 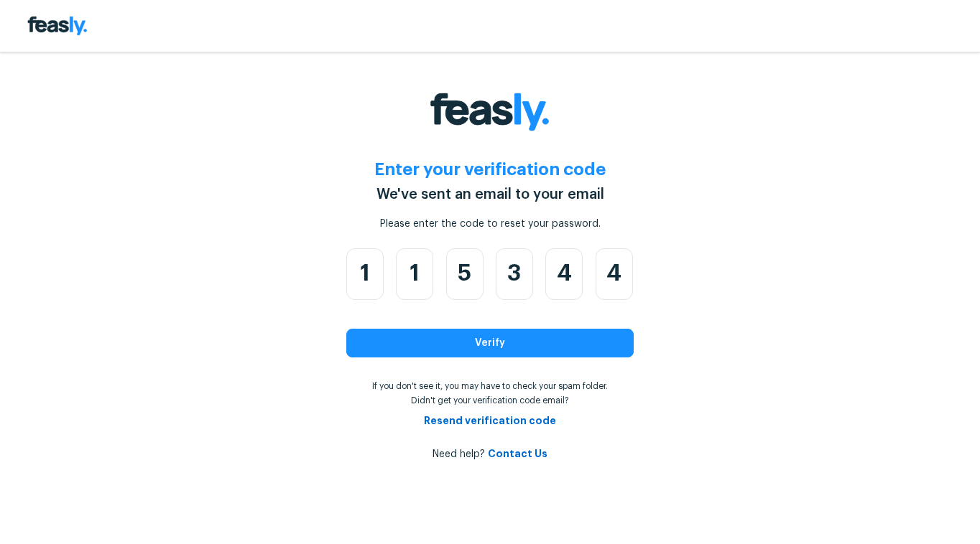 What do you see at coordinates (490, 224) in the screenshot?
I see `div: Please enter the code to reset your password.` at bounding box center [490, 224].